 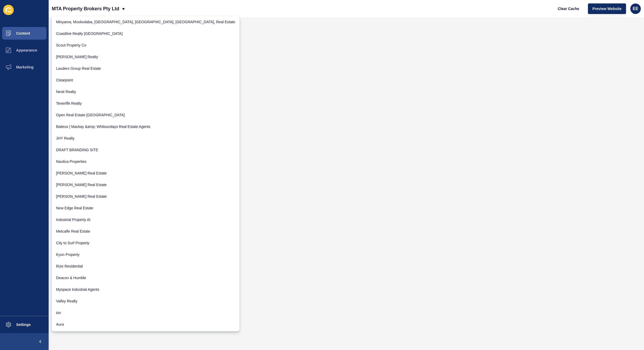 What do you see at coordinates (146, 336) in the screenshot?
I see `a: Aura Property` at bounding box center [146, 336].